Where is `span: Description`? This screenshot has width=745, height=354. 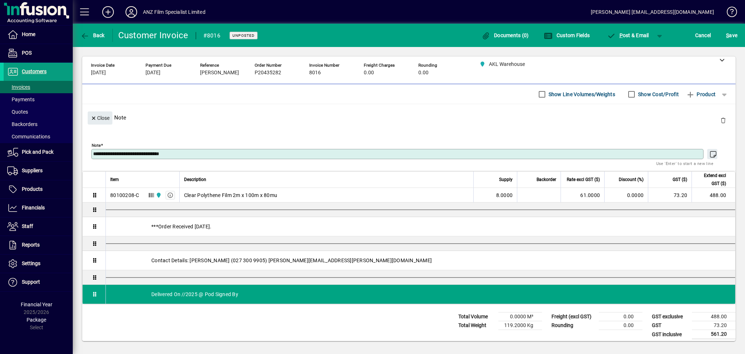 span: Description is located at coordinates (195, 179).